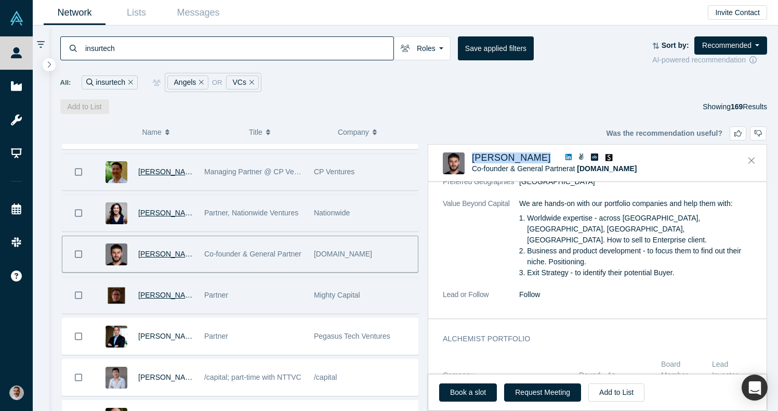 The image size is (778, 411). I want to click on span: Pegasus Tech Ventures, so click(352, 336).